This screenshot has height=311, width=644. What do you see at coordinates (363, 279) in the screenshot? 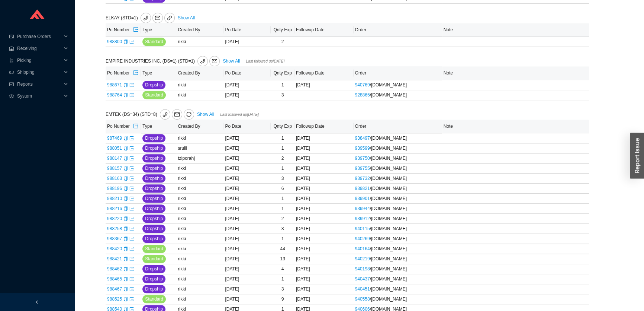
I see `a: 940437` at bounding box center [363, 279].